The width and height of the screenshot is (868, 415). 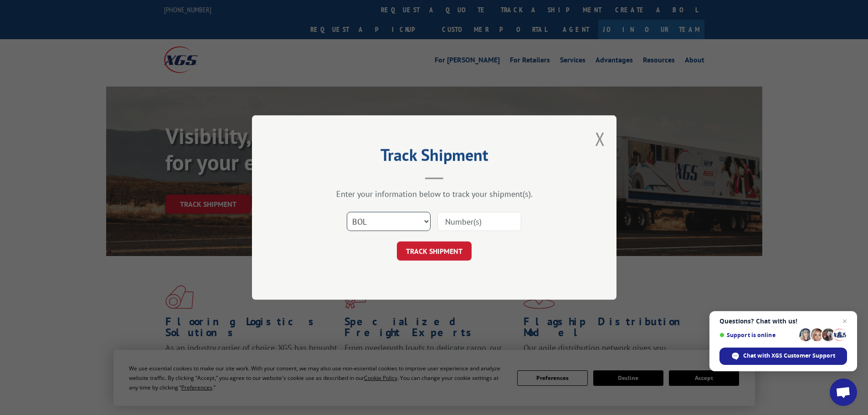 What do you see at coordinates (789, 355) in the screenshot?
I see `span: Chat with XGS Customer Support` at bounding box center [789, 355].